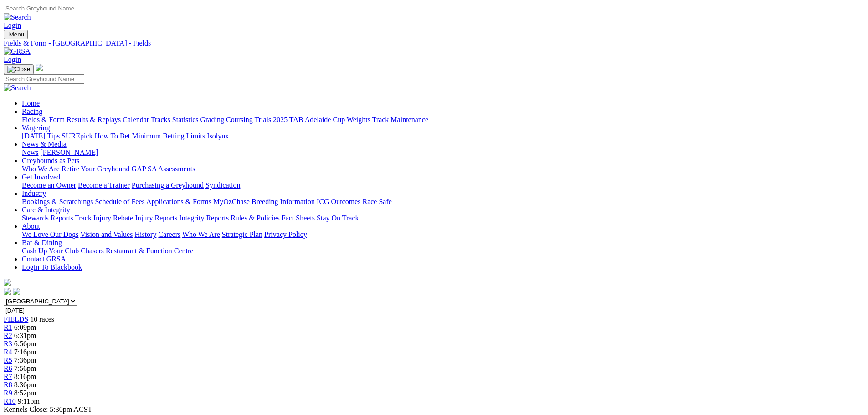 The width and height of the screenshot is (868, 415). I want to click on a: R2, so click(8, 336).